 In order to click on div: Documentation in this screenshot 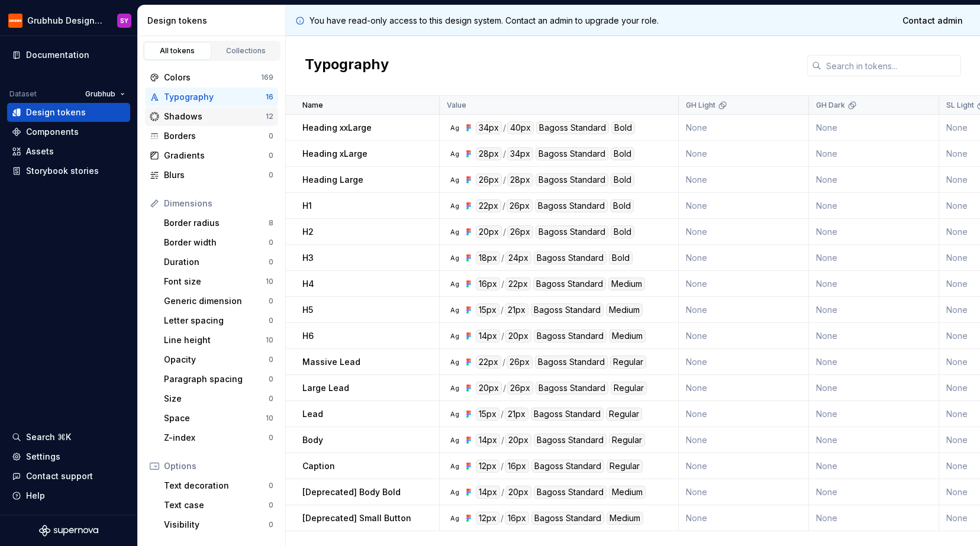, I will do `click(58, 55)`.